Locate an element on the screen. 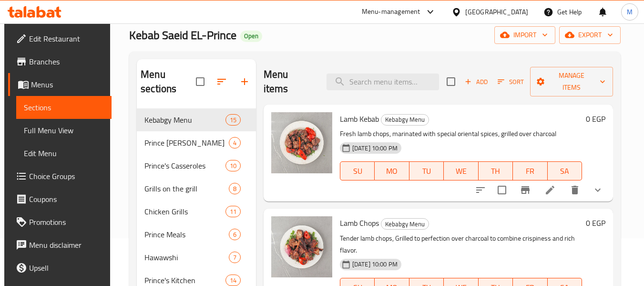 The width and height of the screenshot is (644, 286). input: search is located at coordinates (383, 82).